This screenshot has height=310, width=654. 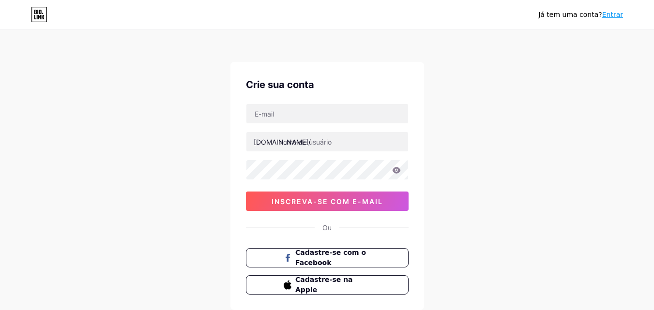 I want to click on button: Cadastre-se com o Facebook, so click(x=327, y=258).